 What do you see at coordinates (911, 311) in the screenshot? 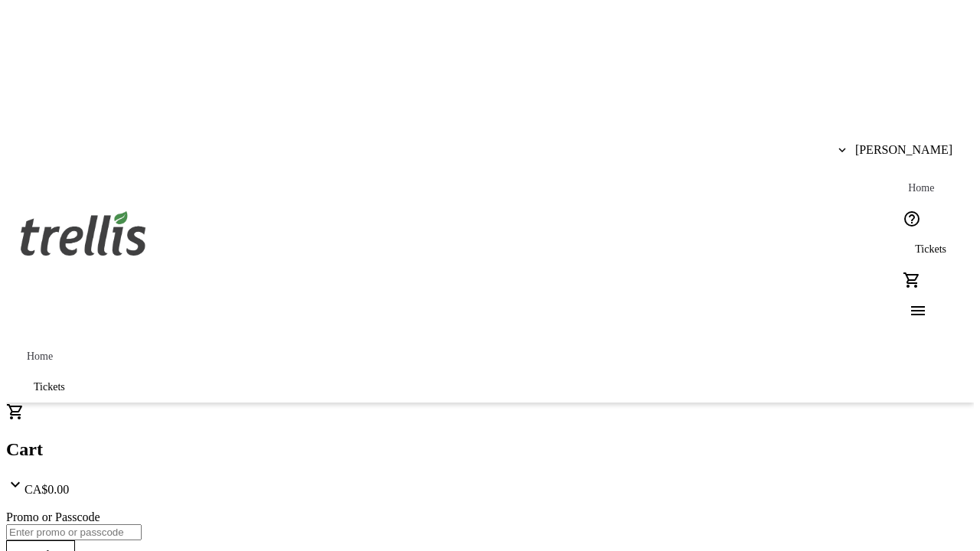
I see `button: Menu` at bounding box center [911, 311].